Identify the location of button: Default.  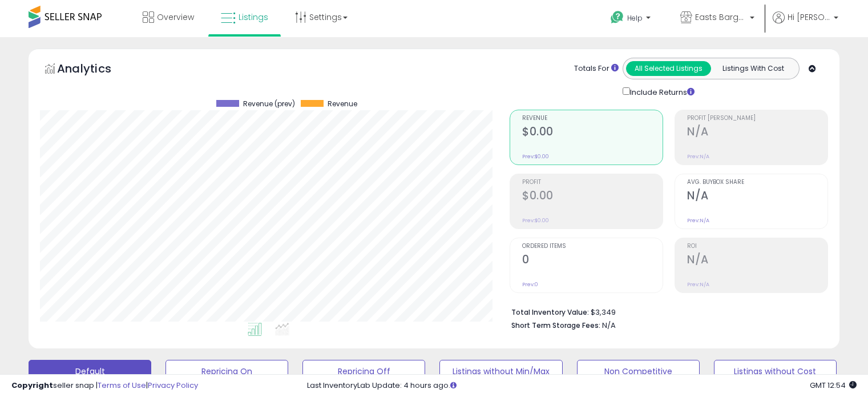
(90, 371).